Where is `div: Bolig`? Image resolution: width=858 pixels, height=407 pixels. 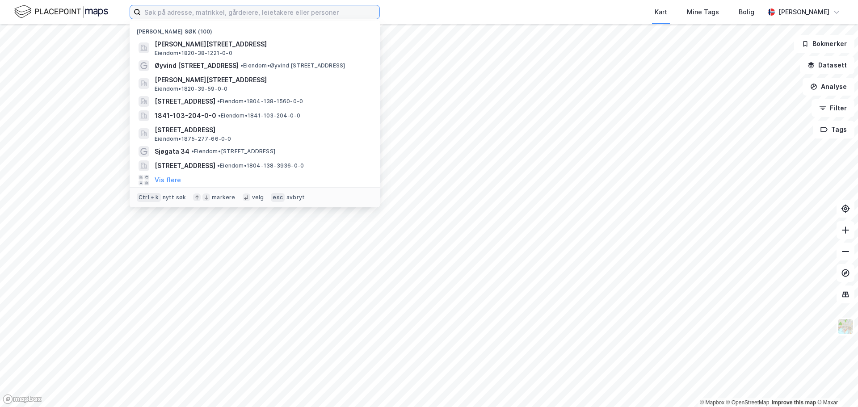 div: Bolig is located at coordinates (747, 12).